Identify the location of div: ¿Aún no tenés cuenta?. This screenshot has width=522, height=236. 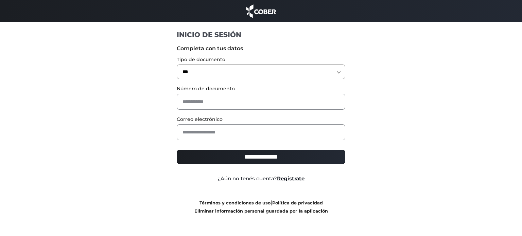
(261, 179).